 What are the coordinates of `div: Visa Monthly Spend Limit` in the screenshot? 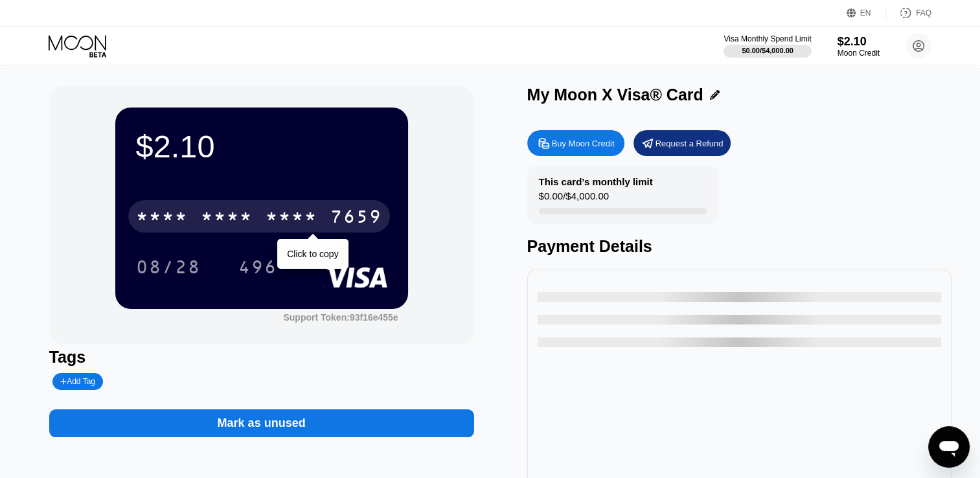 It's located at (767, 39).